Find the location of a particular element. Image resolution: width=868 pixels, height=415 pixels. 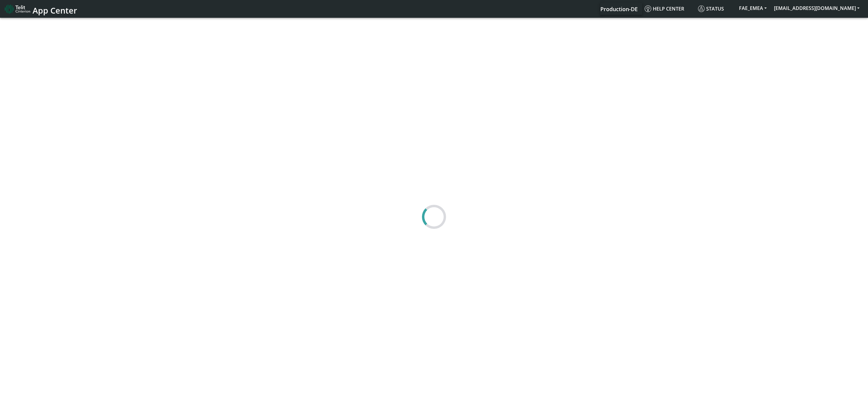

a: Your current platform instance is located at coordinates (619, 9).